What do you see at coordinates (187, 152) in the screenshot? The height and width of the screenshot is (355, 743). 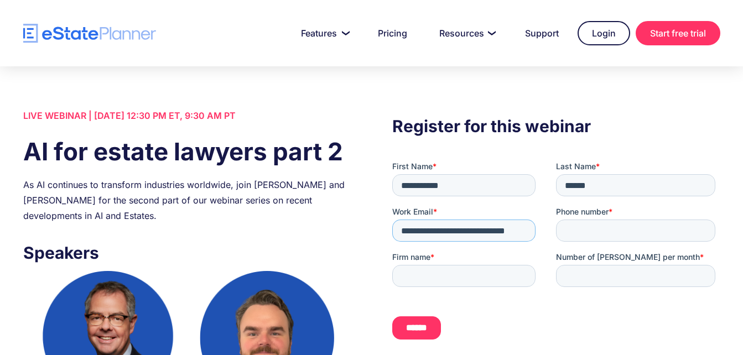 I see `h1: AI for estate lawyers part 2` at bounding box center [187, 152].